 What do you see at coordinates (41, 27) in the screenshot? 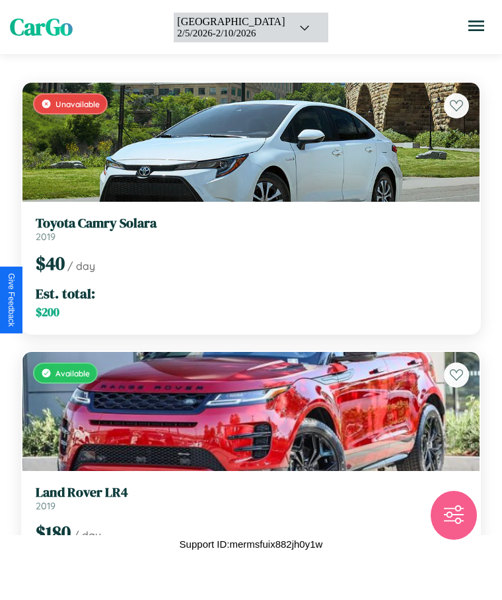
I see `span: CarGo` at bounding box center [41, 27].